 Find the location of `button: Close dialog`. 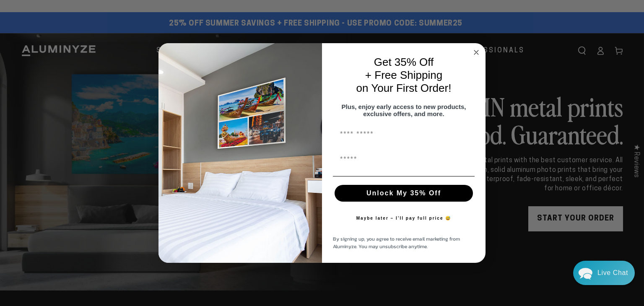

button: Close dialog is located at coordinates (476, 53).